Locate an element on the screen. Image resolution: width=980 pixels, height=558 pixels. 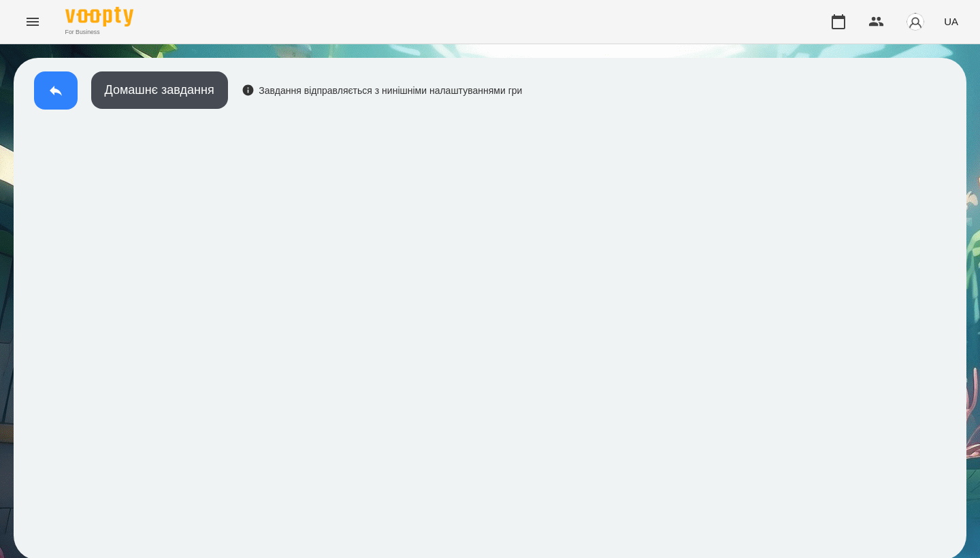
span: UA is located at coordinates (950, 21).